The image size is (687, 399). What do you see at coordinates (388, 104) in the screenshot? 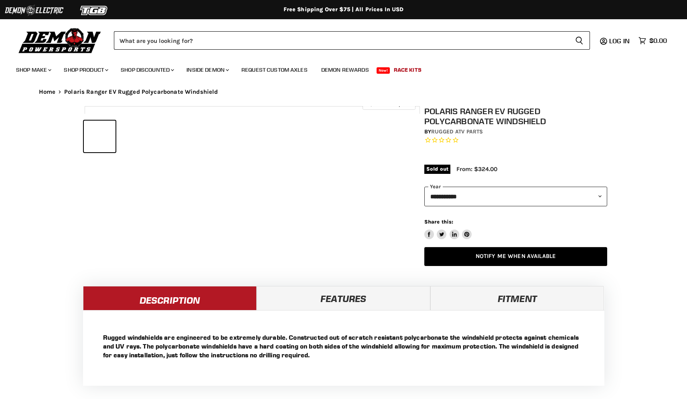
I see `span: Click to expand` at bounding box center [388, 104].